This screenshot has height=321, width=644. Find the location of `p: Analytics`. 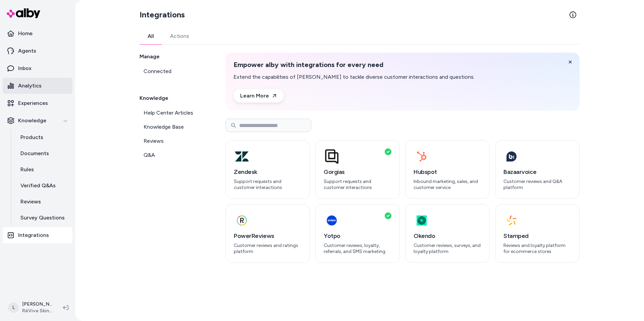

p: Analytics is located at coordinates (30, 86).